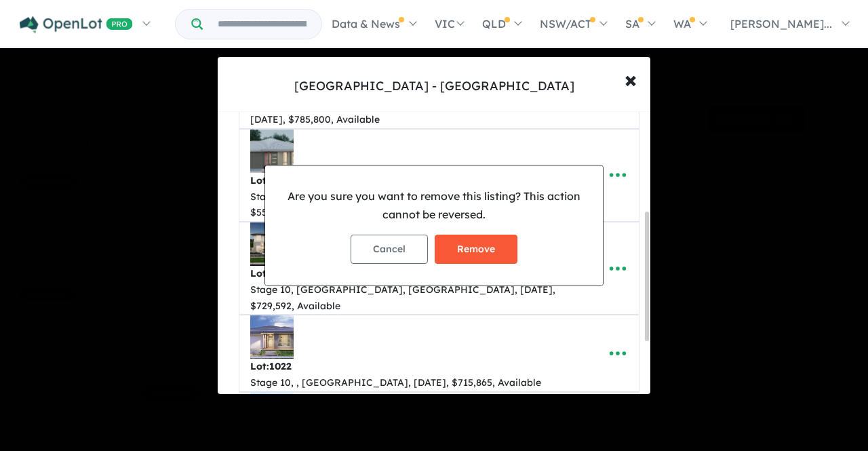 The height and width of the screenshot is (451, 868). I want to click on p: Are you sure you want to remove this listing? This action cannot be reversed., so click(434, 205).